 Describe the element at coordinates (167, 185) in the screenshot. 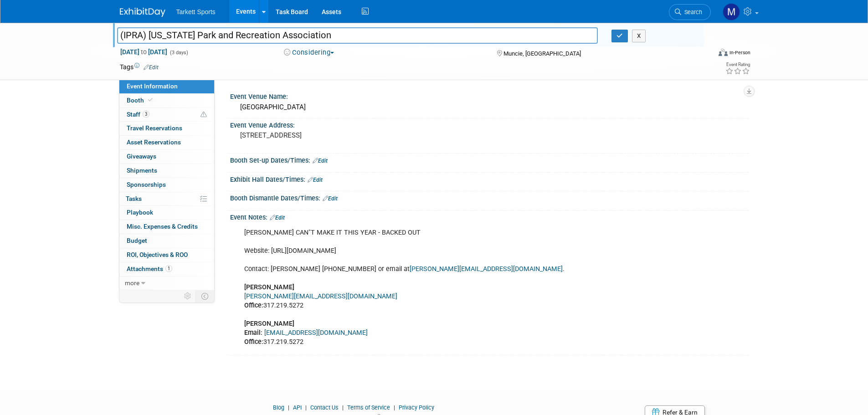

I see `a: Sponsorships` at that location.